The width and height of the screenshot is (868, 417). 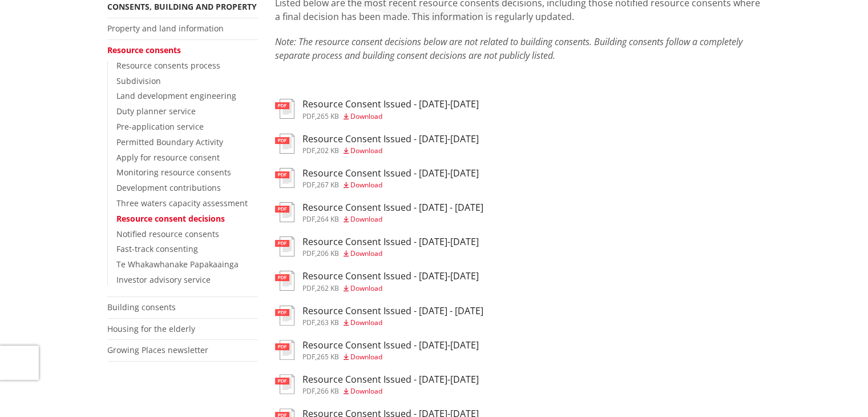 What do you see at coordinates (156, 111) in the screenshot?
I see `a: Duty planner service` at bounding box center [156, 111].